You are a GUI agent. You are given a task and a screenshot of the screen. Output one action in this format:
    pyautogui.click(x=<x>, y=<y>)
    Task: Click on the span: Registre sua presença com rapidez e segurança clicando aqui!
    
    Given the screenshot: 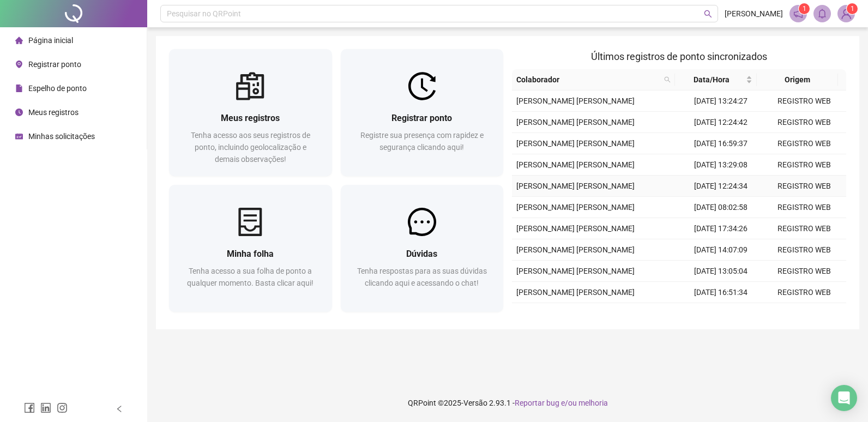 What is the action you would take?
    pyautogui.click(x=422, y=141)
    